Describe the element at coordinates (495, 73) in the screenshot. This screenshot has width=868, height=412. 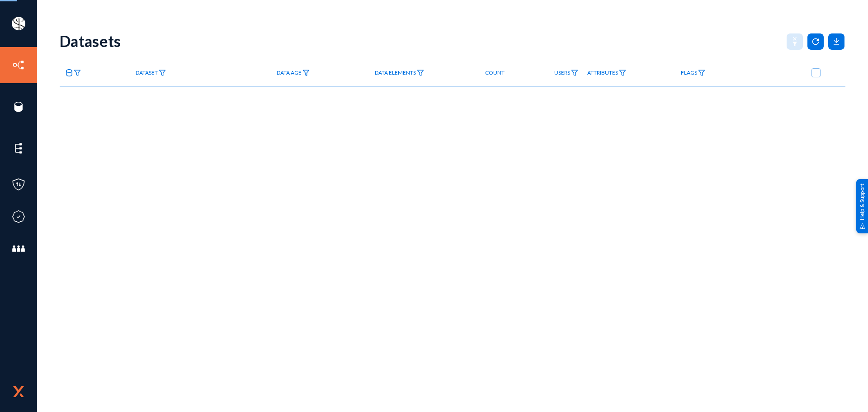
I see `span: Count` at that location.